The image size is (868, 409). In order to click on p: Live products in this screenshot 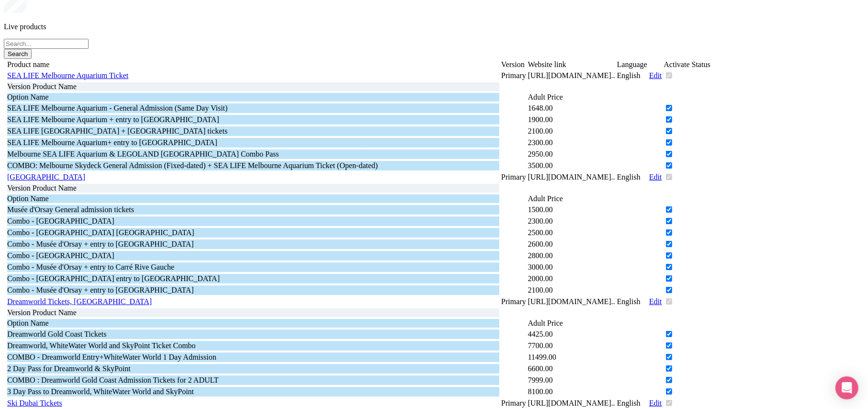, I will do `click(434, 27)`.